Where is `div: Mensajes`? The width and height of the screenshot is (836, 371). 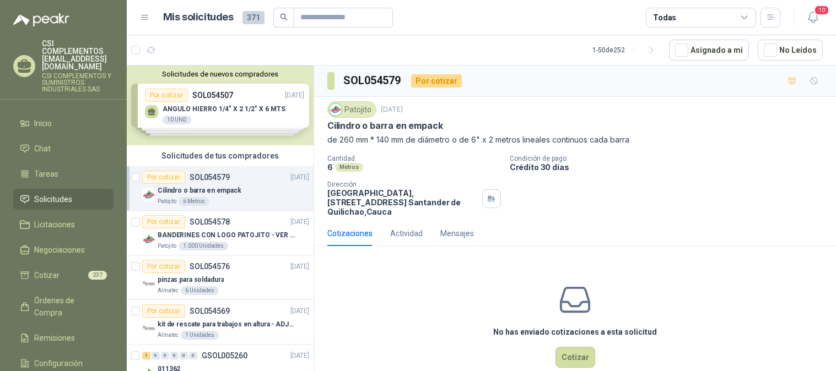 div: Mensajes is located at coordinates (457, 234).